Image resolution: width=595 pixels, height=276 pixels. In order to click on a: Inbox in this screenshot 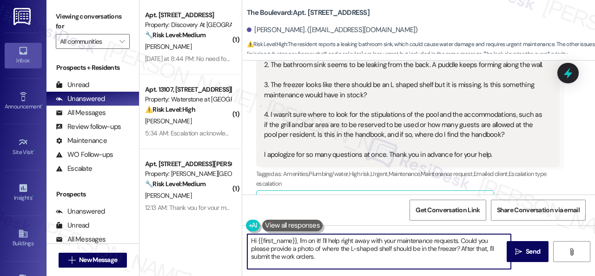, I will do `click(23, 55)`.